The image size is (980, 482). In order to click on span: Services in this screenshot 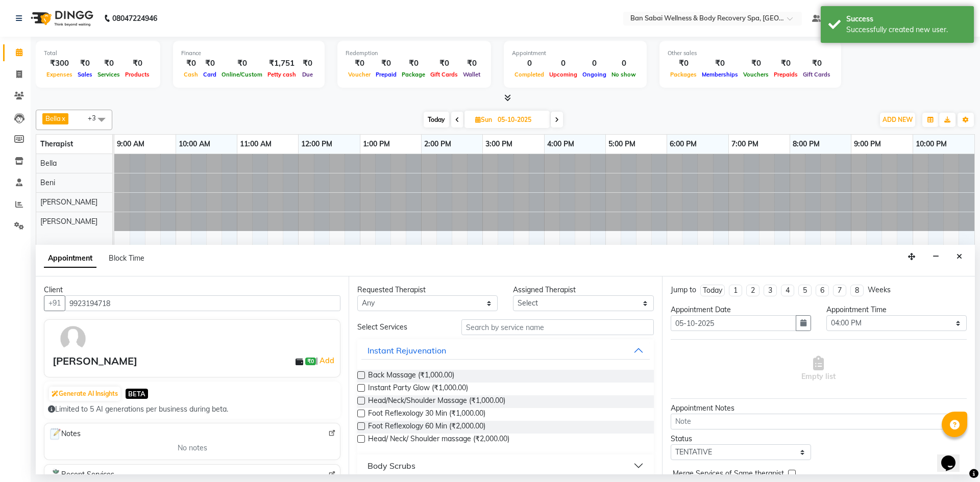, I will do `click(108, 74)`.